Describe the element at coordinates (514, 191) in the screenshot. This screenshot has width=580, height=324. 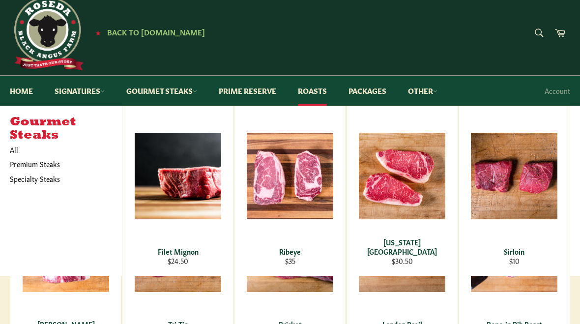
I see `a: Sirloin Sirloin $10` at that location.